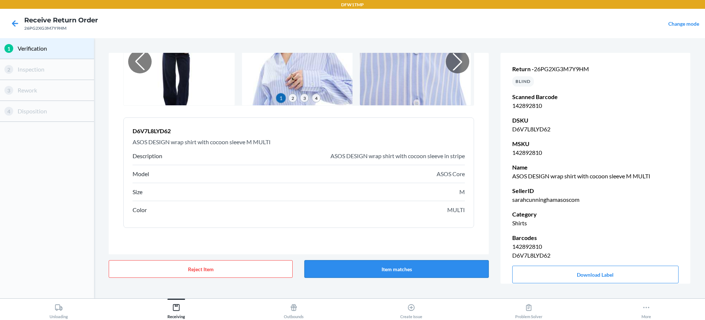  What do you see at coordinates (9, 48) in the screenshot?
I see `div: 1` at bounding box center [9, 48].